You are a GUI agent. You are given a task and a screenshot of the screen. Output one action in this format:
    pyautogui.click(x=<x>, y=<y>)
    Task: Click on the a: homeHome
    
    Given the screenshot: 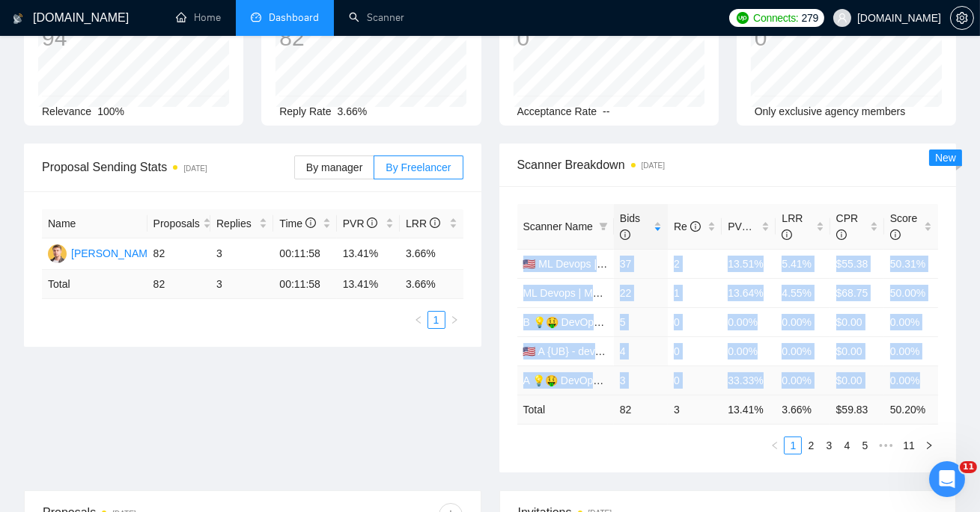 What is the action you would take?
    pyautogui.click(x=198, y=17)
    